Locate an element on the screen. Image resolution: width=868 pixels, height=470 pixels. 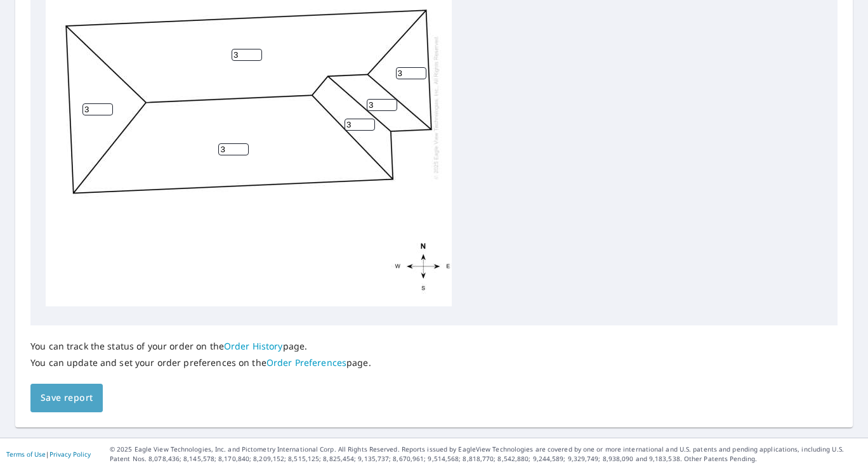
button: Save report is located at coordinates (67, 398).